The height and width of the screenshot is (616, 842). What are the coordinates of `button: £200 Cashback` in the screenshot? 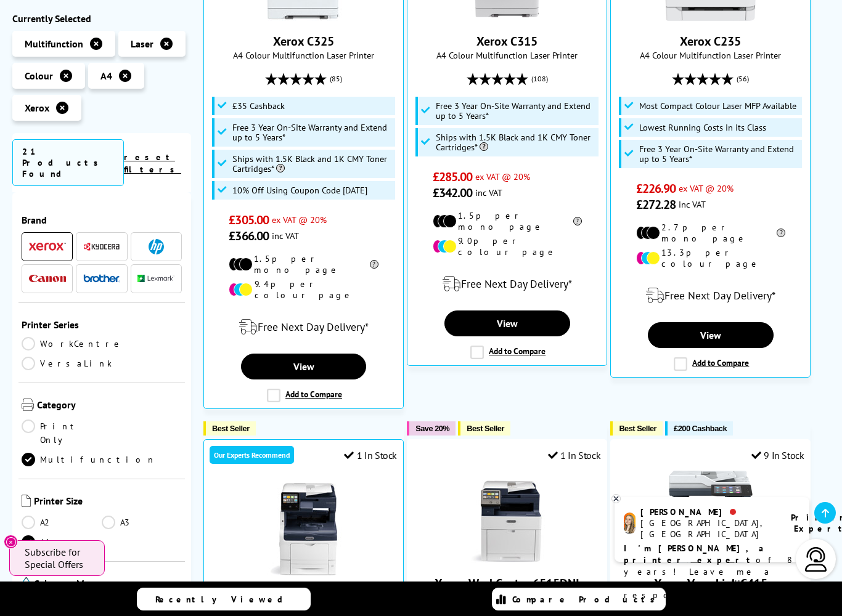 It's located at (699, 428).